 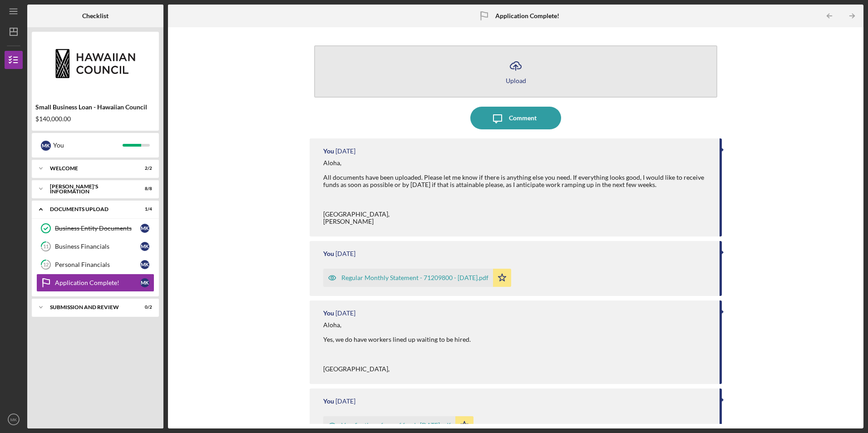 What do you see at coordinates (46, 264) in the screenshot?
I see `tspan: 12` at bounding box center [46, 264].